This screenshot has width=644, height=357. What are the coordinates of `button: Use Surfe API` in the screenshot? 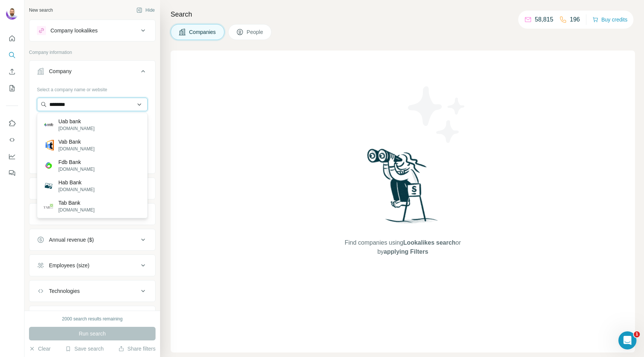 It's located at (12, 140).